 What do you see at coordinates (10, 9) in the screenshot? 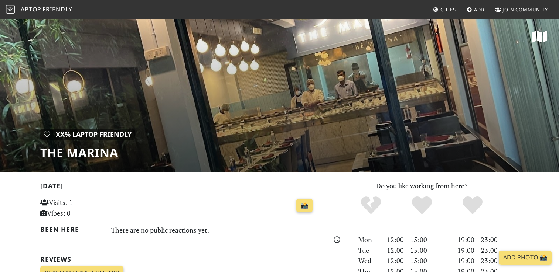
I see `img: LaptopFriendly` at bounding box center [10, 9].